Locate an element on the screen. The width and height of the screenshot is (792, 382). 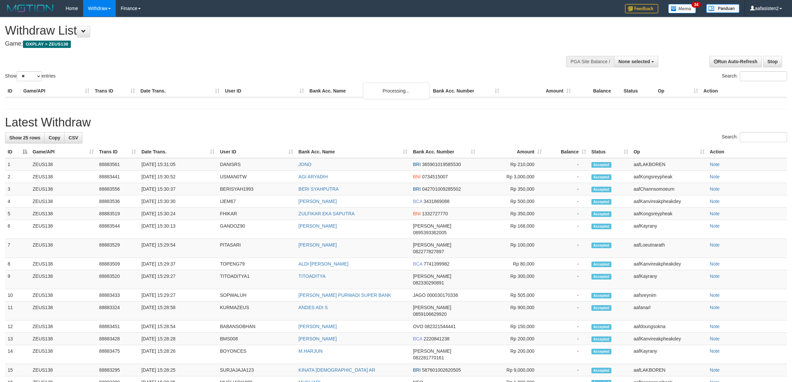
td: Rp 168,000 is located at coordinates (511, 229).